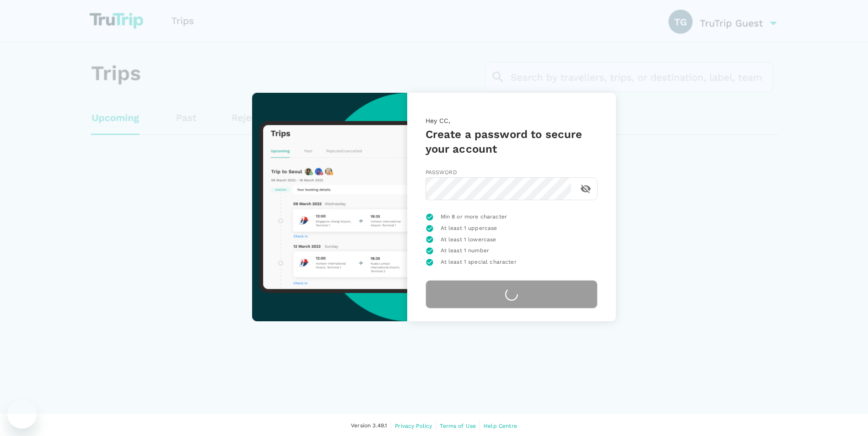  I want to click on span: Terms of Use, so click(458, 426).